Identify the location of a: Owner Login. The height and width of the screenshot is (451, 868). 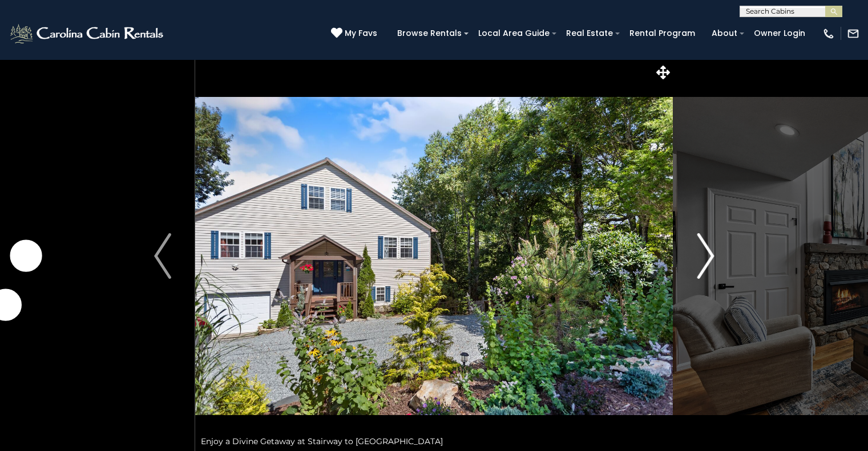
(780, 33).